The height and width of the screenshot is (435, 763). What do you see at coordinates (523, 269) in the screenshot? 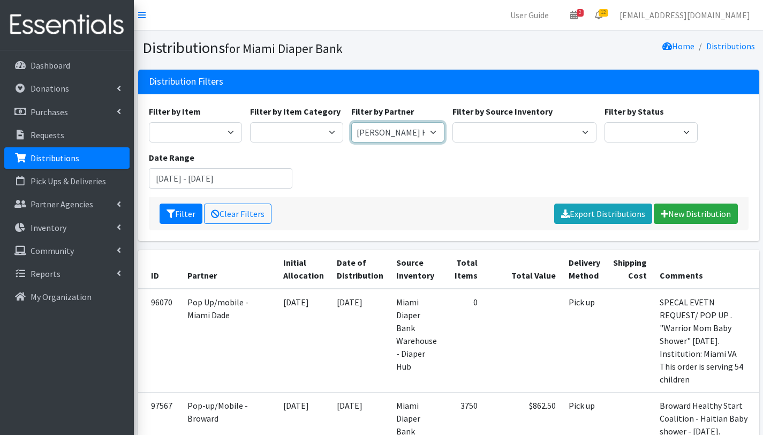
I see `th: Total Value` at bounding box center [523, 269].